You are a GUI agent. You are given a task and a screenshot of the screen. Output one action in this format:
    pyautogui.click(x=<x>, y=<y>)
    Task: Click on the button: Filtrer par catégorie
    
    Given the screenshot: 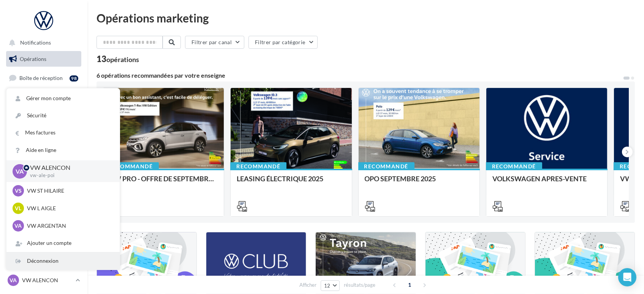 What is the action you would take?
    pyautogui.click(x=283, y=42)
    